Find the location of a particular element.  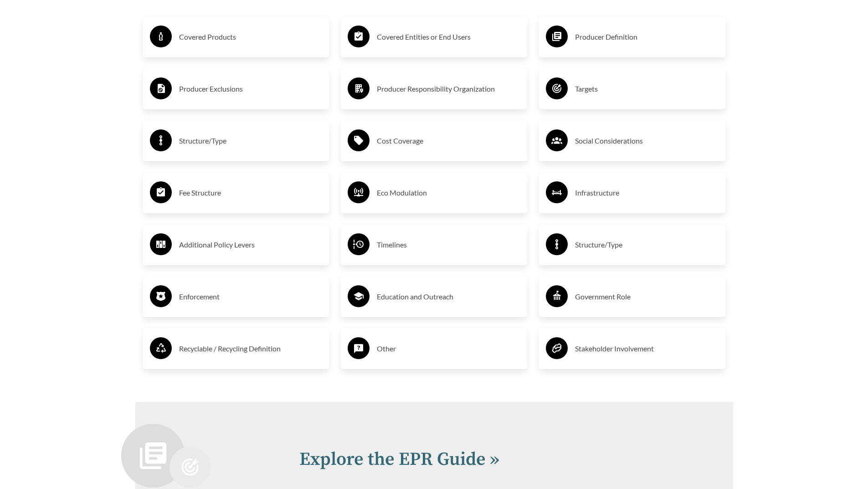

h3: Producer Exclusions is located at coordinates (250, 89).